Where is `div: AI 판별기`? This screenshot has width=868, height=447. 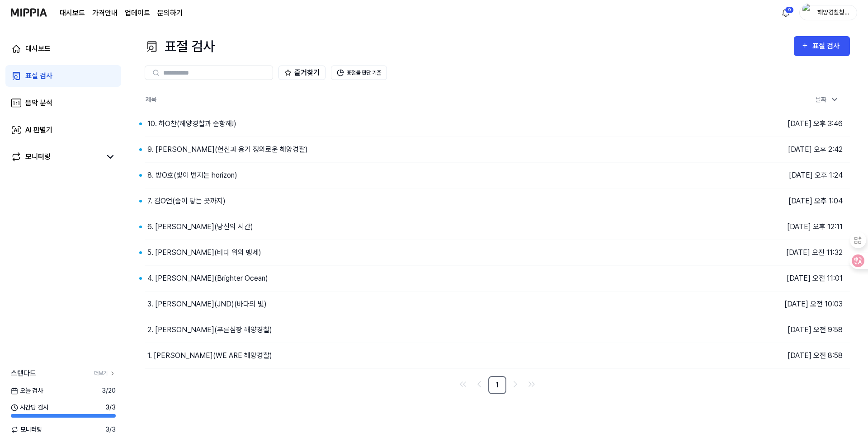 div: AI 판별기 is located at coordinates (39, 130).